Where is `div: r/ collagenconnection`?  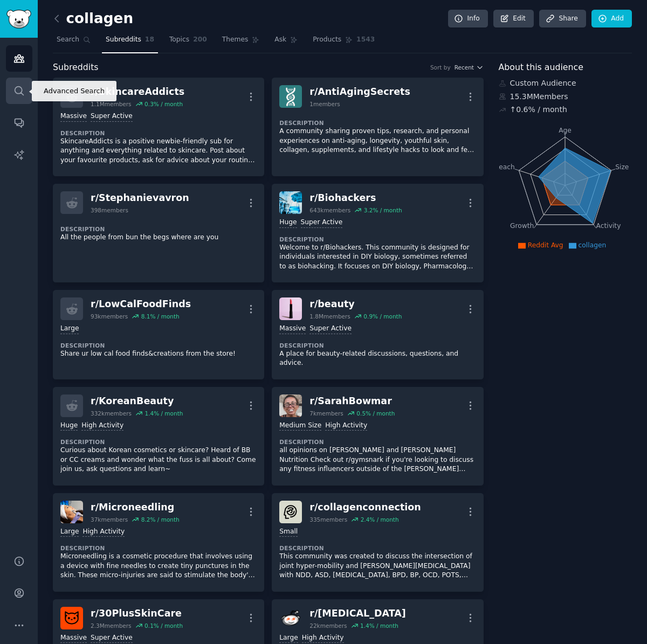
div: r/ collagenconnection is located at coordinates (365, 507).